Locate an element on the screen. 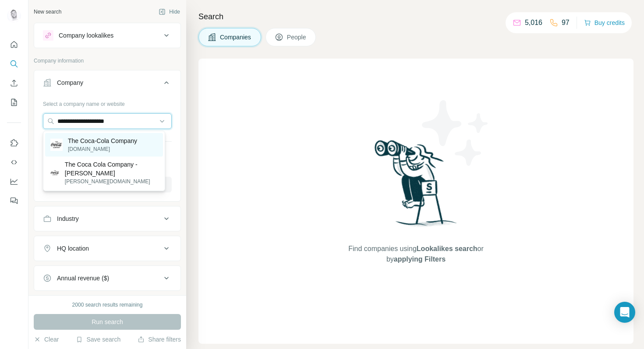 Image resolution: width=644 pixels, height=349 pixels. button: Company is located at coordinates (107, 85).